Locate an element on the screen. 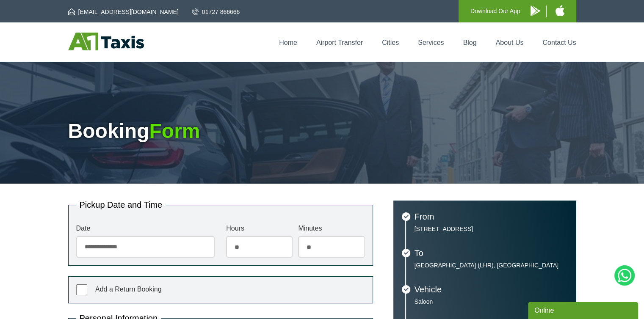 This screenshot has height=319, width=644. img: A1 Taxis iPhone App is located at coordinates (560, 10).